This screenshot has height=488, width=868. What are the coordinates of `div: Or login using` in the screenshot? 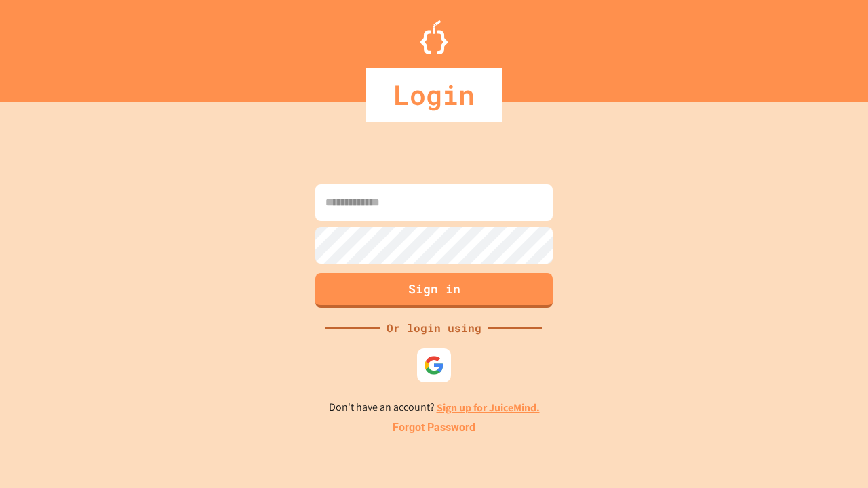 It's located at (434, 328).